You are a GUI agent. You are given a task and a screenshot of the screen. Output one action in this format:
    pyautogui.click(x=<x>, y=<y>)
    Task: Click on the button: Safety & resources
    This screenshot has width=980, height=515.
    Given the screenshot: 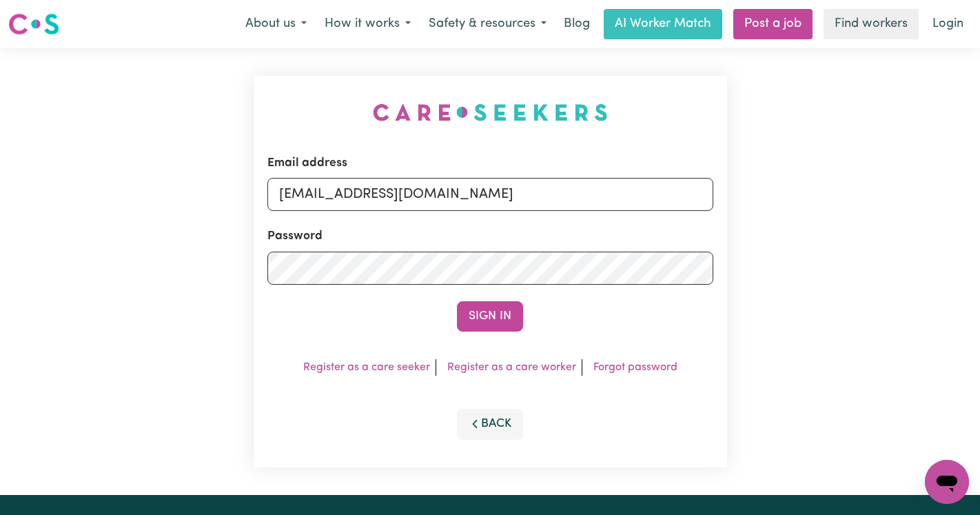 What is the action you would take?
    pyautogui.click(x=487, y=24)
    